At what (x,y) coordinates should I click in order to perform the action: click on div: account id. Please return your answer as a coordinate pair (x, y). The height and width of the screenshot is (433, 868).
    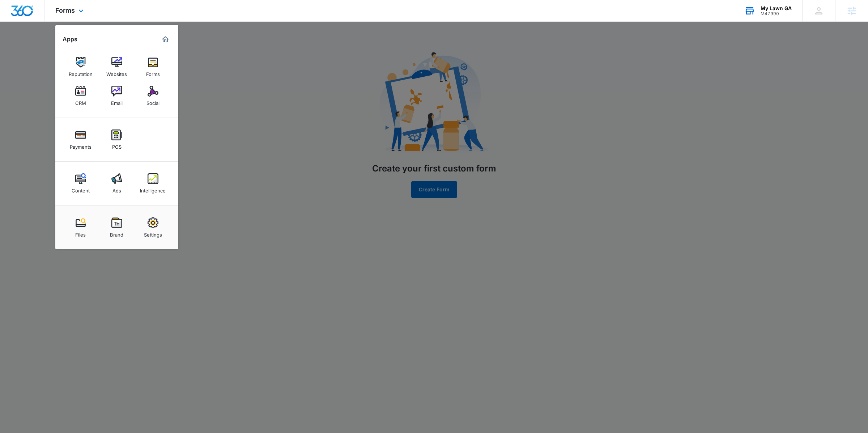
    Looking at the image, I should click on (776, 14).